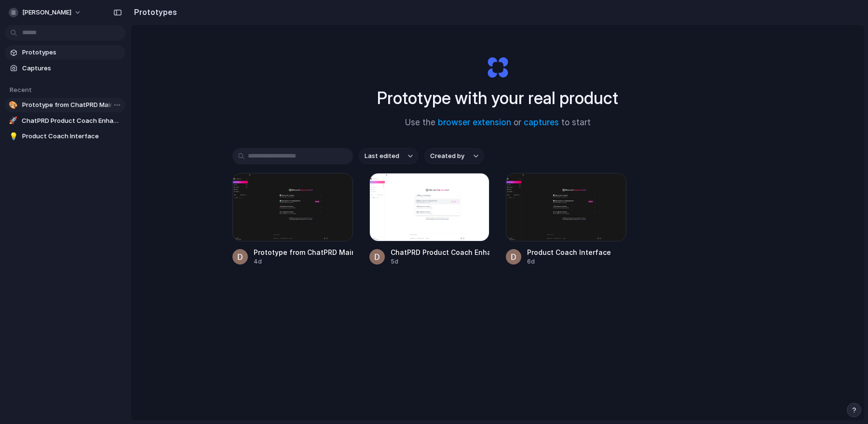  I want to click on a: Prototypes, so click(65, 52).